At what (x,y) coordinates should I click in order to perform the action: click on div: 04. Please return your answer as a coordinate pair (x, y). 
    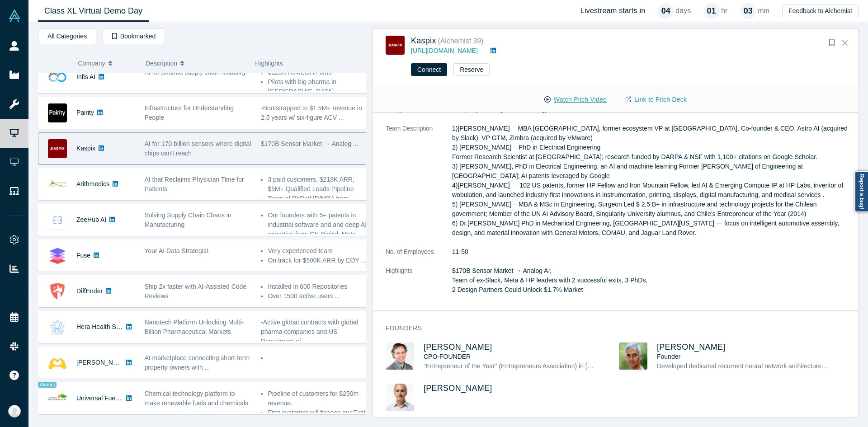
    Looking at the image, I should click on (666, 11).